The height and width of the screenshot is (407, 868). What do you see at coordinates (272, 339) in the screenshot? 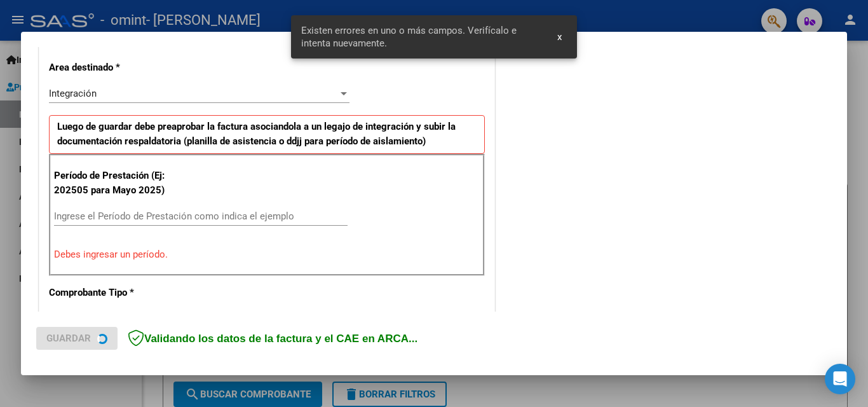
I see `span: Validando los datos de la factura y el CAE en ARCA...` at bounding box center [272, 339].